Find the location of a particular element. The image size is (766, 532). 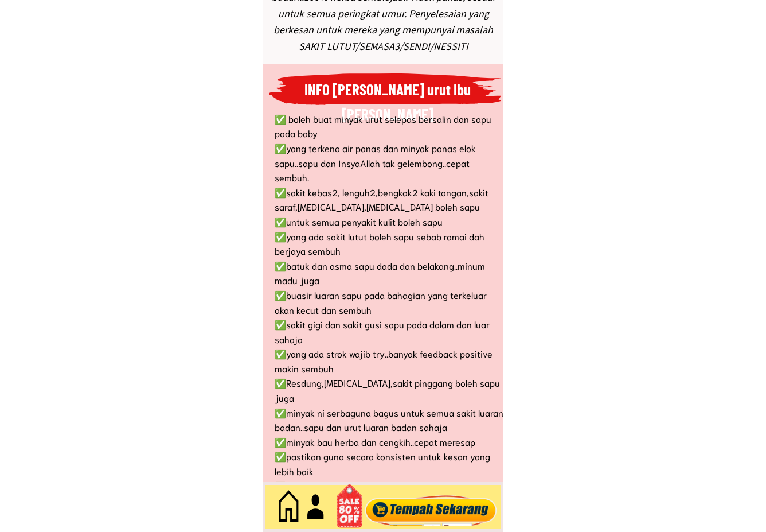

li: ✅batuk dan asma sapu dada dan belakang..minum madu juga is located at coordinates (384, 272).